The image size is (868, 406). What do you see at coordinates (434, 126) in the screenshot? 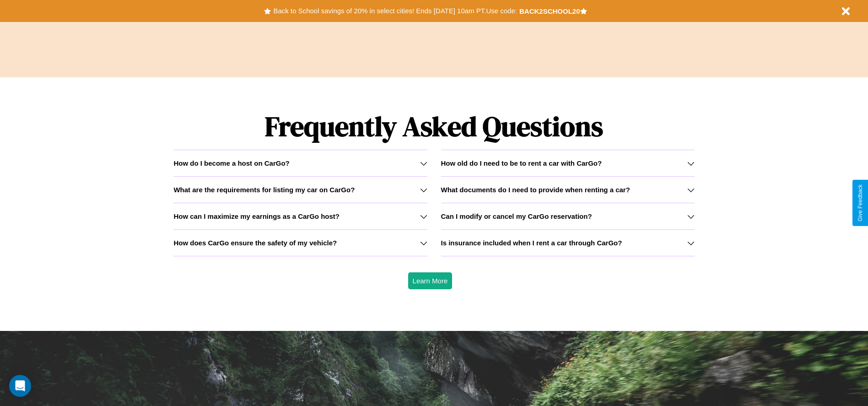
I see `h1: Frequently Asked Questions` at bounding box center [434, 126].